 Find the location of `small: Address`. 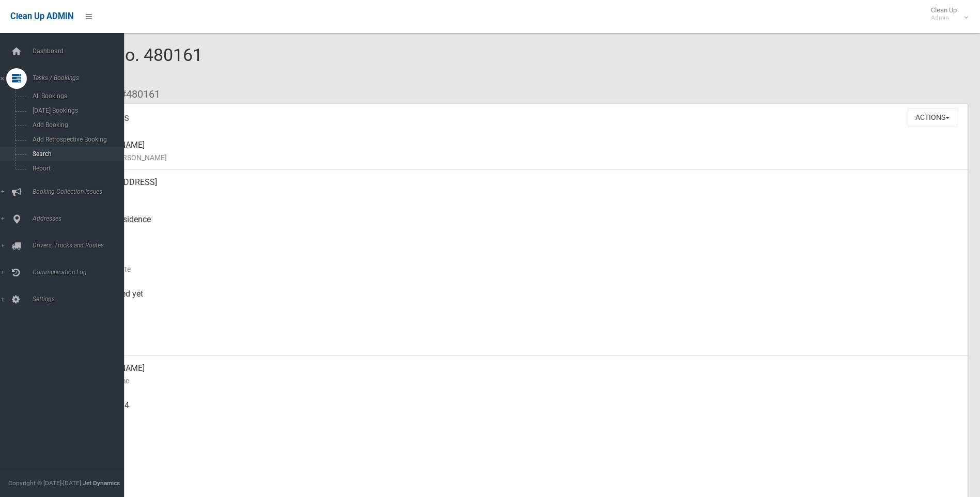

small: Address is located at coordinates (521, 195).